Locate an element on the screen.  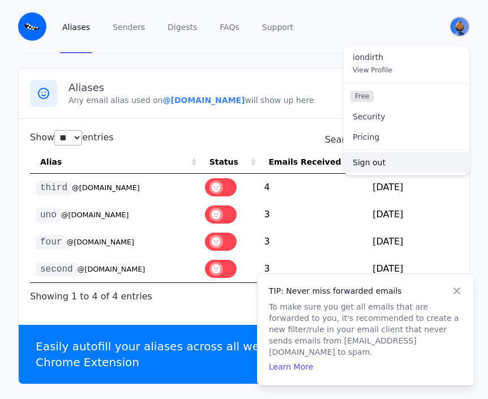
th: Emails Received: activate to sort column ascending is located at coordinates (313, 162).